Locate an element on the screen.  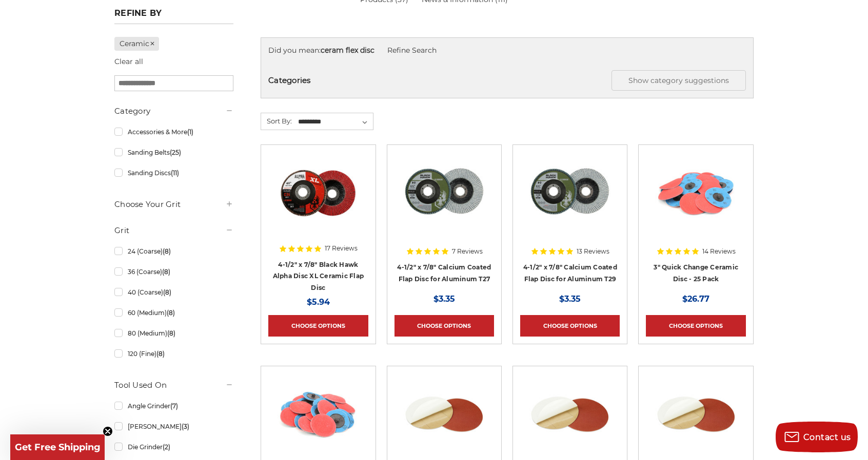
span: (2) is located at coordinates (166, 447).